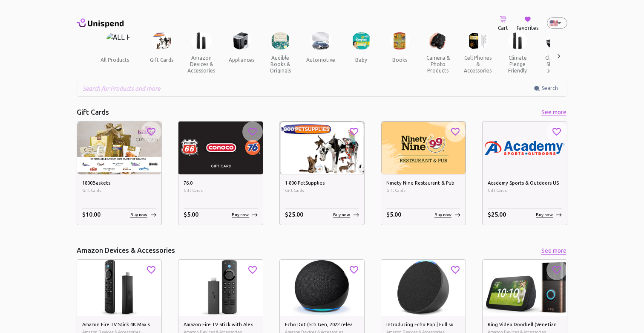 This screenshot has height=333, width=644. Describe the element at coordinates (321, 41) in the screenshot. I see `img: Automotive` at that location.